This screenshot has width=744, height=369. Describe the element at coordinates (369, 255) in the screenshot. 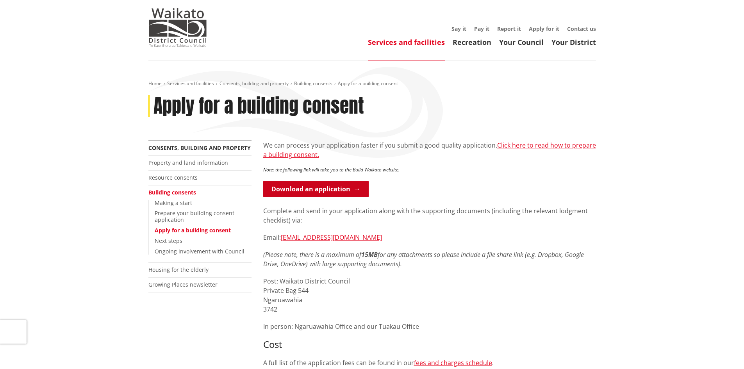

I see `strong: 15MB` at that location.